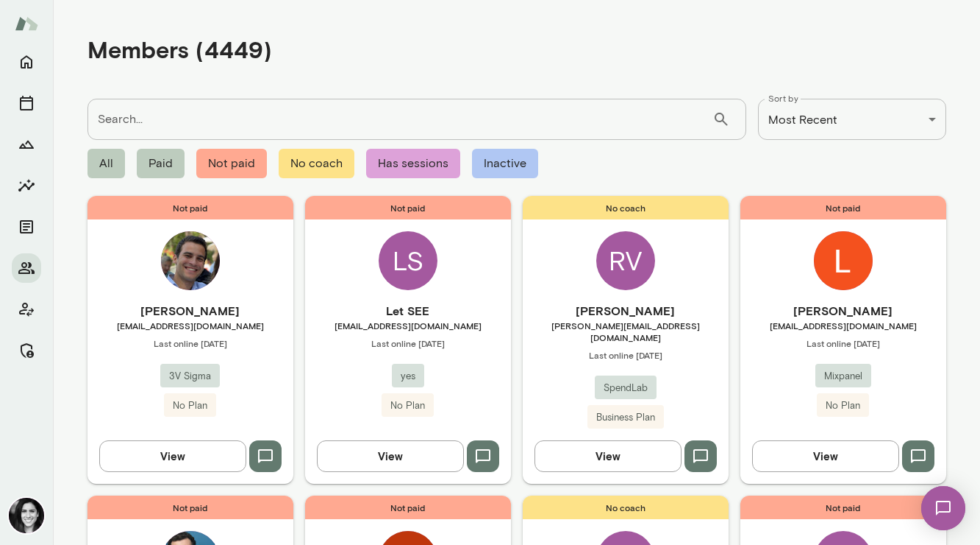 This screenshot has height=545, width=980. I want to click on div: Most Recent, so click(853, 120).